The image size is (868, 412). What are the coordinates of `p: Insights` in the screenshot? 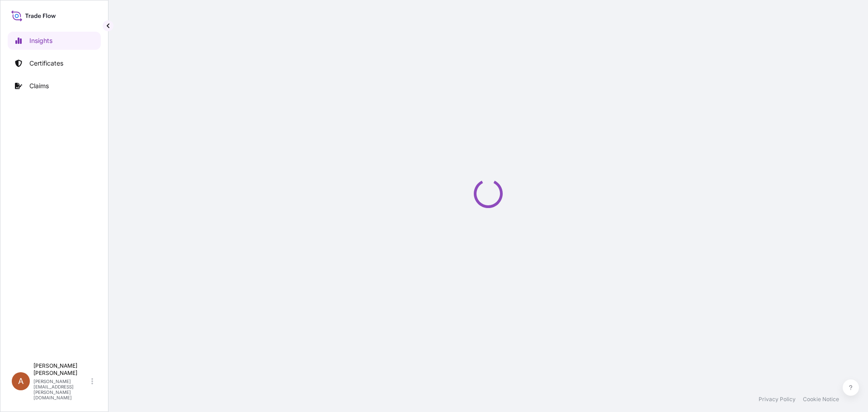 It's located at (41, 41).